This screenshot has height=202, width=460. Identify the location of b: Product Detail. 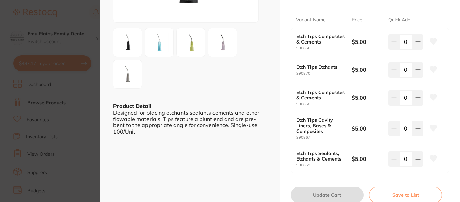
(132, 106).